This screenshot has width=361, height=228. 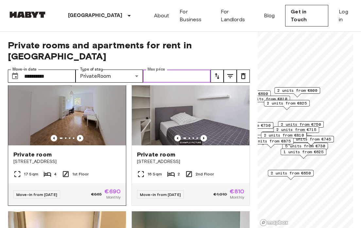 I want to click on div: PrivateRoom, so click(x=109, y=76).